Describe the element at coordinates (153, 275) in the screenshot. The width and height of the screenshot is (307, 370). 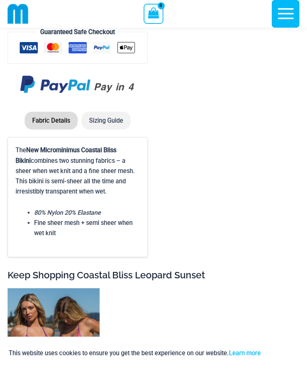
I see `h2: Keep Shopping Coastal Bliss Leopard Sunset` at that location.